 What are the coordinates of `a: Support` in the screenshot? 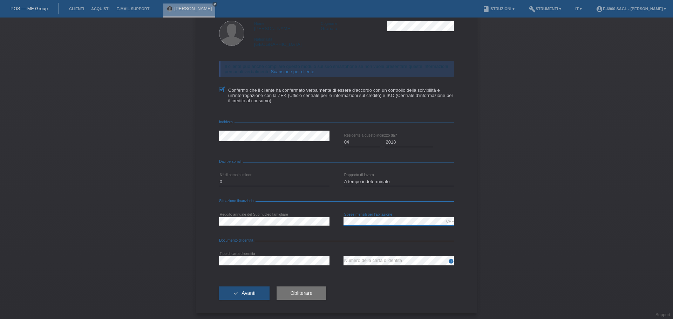 It's located at (663, 315).